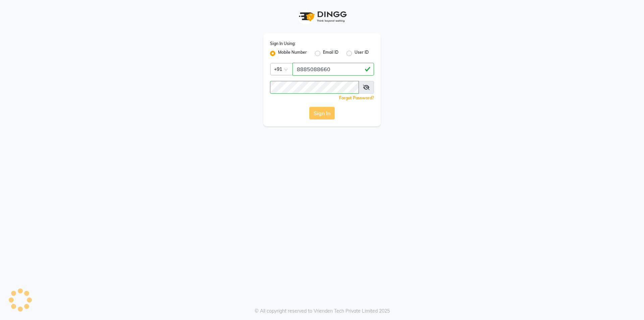 This screenshot has width=644, height=320. I want to click on label: Mobile Number, so click(293, 54).